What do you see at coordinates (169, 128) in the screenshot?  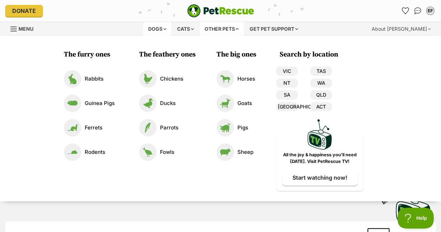 I see `p: Parrots` at bounding box center [169, 128].